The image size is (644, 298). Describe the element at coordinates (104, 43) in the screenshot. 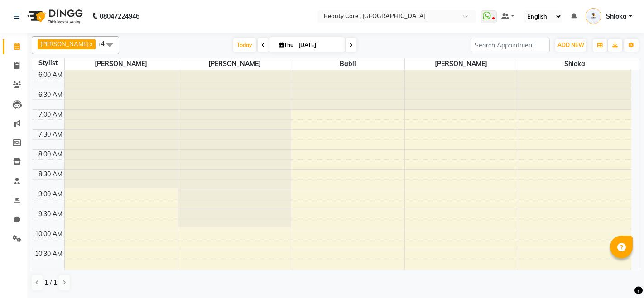

I see `span: +4` at that location.